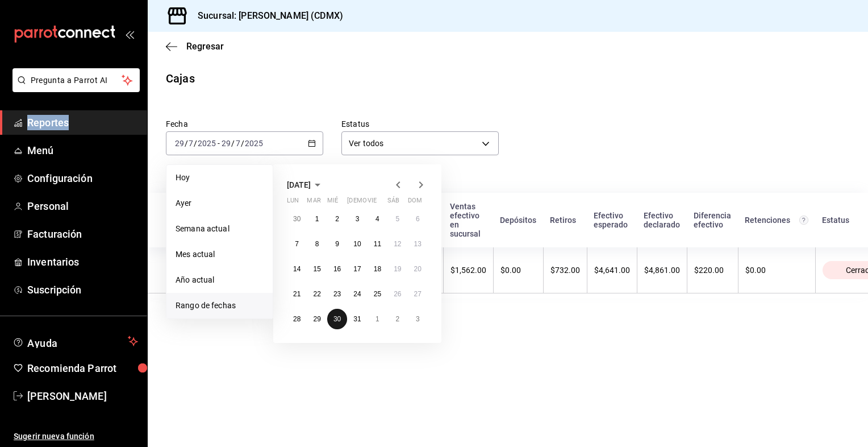 The width and height of the screenshot is (868, 447). Describe the element at coordinates (417, 319) in the screenshot. I see `button: 3 de agosto de 2025` at that location.